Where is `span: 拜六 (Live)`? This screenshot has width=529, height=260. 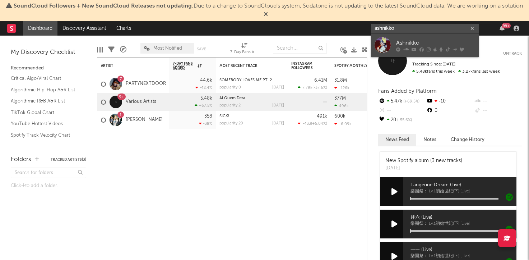 span: 拜六 (Live) is located at coordinates (463, 217).